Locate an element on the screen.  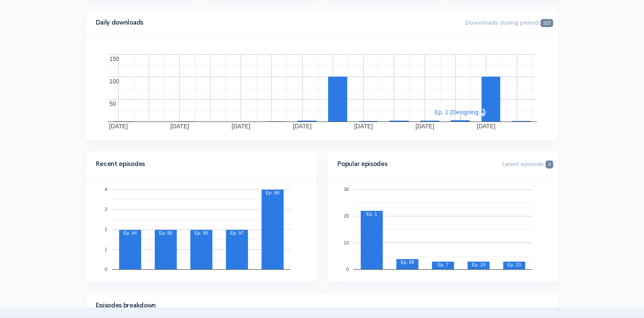
text: Ep. 19 is located at coordinates (479, 265).